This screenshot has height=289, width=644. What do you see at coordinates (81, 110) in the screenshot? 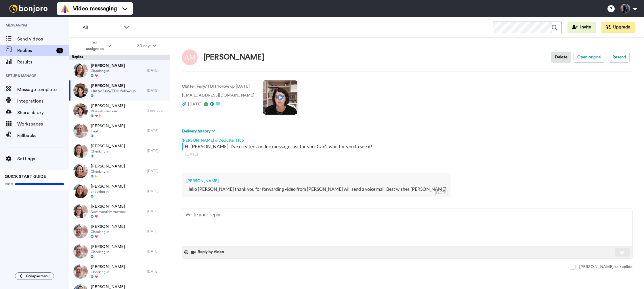
I see `img: e5146490-2b40-4429-bf88-1a75cca6dfe1-thumb.jpg` at bounding box center [81, 110].